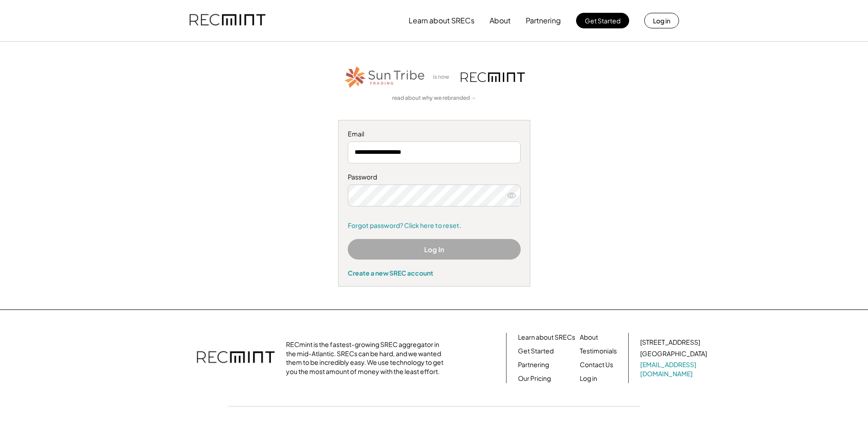  I want to click on a: Get Started, so click(536, 351).